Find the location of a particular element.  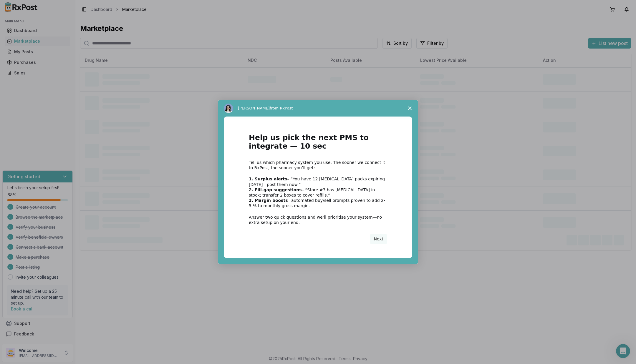

div: – automated buy/sell prompts proven to add 2-5 % to monthly gross margin. is located at coordinates (318, 203).